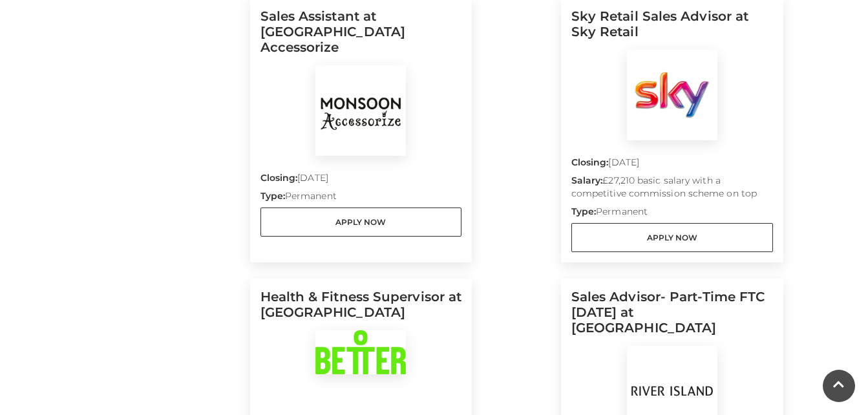  What do you see at coordinates (361, 110) in the screenshot?
I see `img: Monsoon` at bounding box center [361, 110].